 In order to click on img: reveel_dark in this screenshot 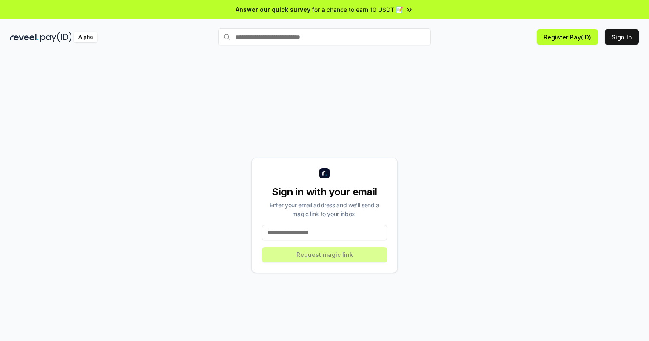, I will do `click(24, 37)`.